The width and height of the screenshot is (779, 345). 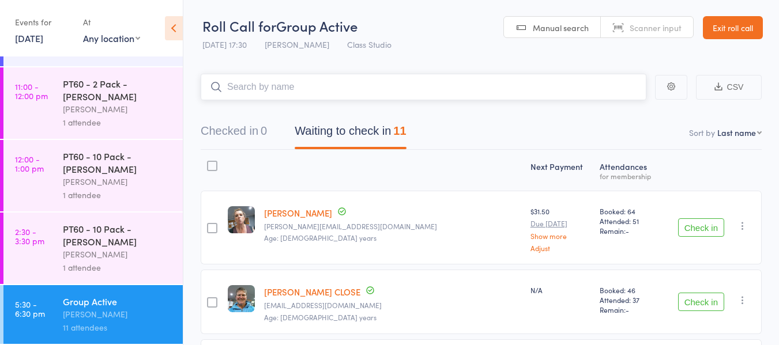 I want to click on div: 0, so click(x=263, y=131).